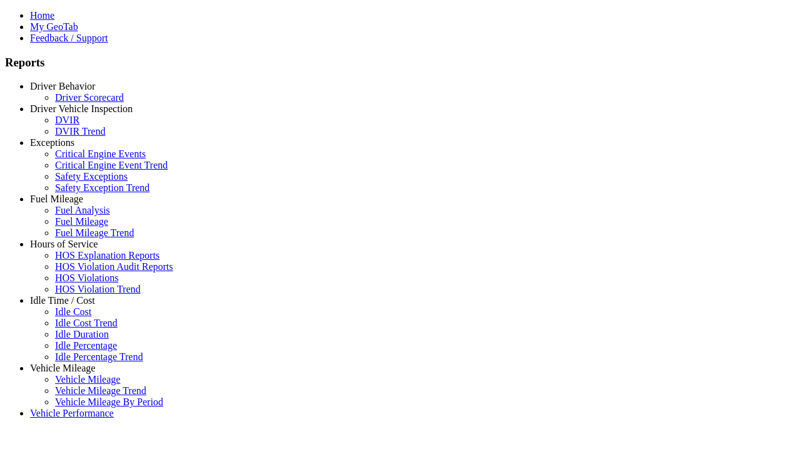  What do you see at coordinates (91, 176) in the screenshot?
I see `a: Safety Exceptions` at bounding box center [91, 176].